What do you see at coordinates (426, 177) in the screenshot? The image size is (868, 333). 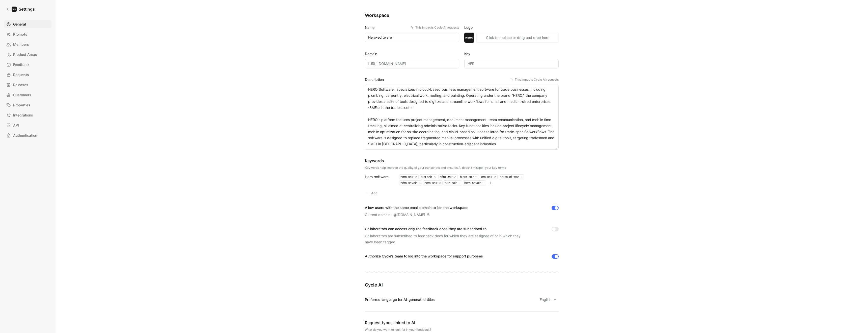 I see `div: hier soir` at bounding box center [426, 177].